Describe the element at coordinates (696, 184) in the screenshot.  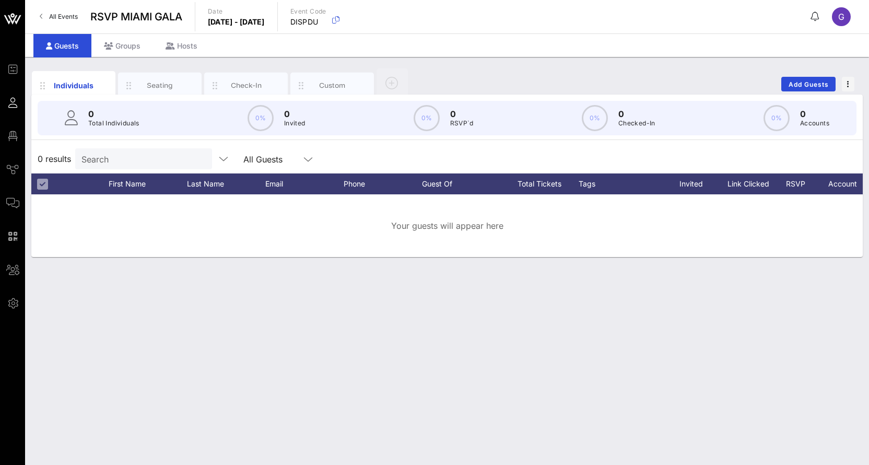
I see `div: Invited` at that location.